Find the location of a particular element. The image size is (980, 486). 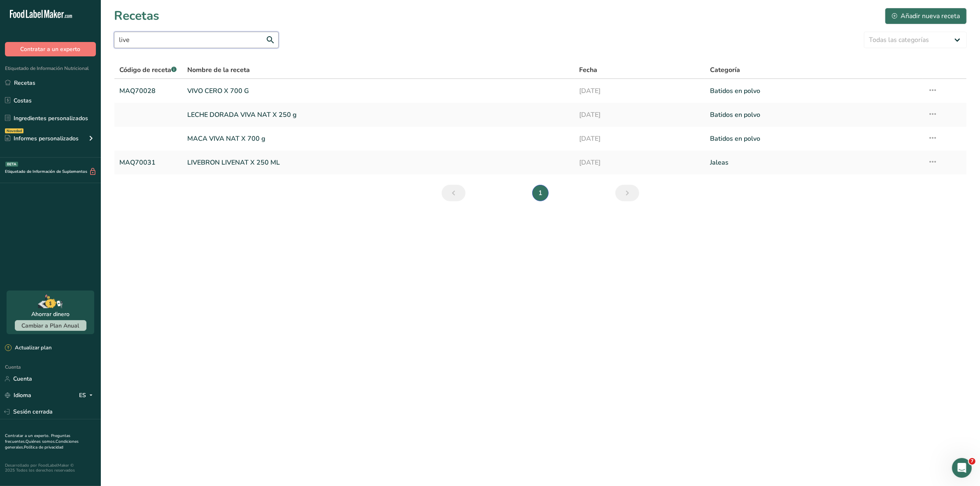

a: LIVEBRON LIVENAT X 250 ML is located at coordinates (378, 163).